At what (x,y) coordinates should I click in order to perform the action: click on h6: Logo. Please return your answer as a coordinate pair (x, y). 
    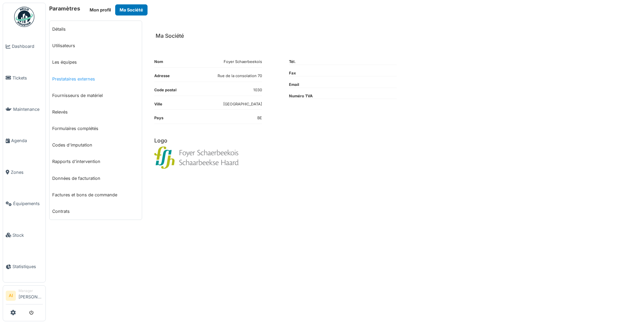
    Looking at the image, I should click on (395, 140).